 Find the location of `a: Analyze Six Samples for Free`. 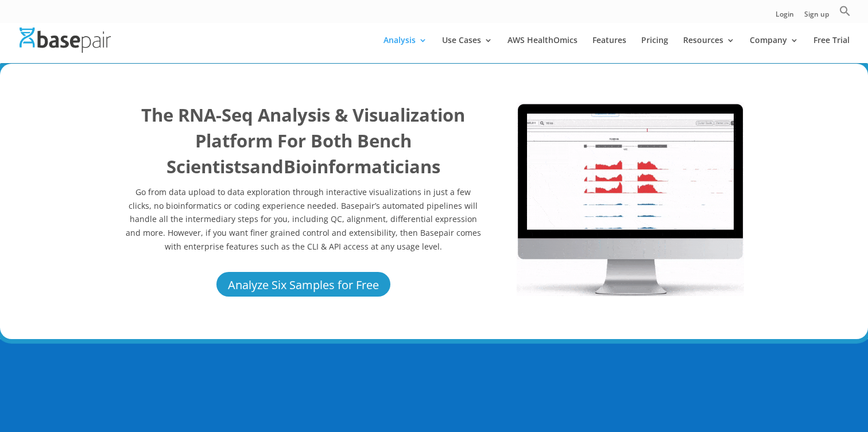

a: Analyze Six Samples for Free is located at coordinates (303, 284).